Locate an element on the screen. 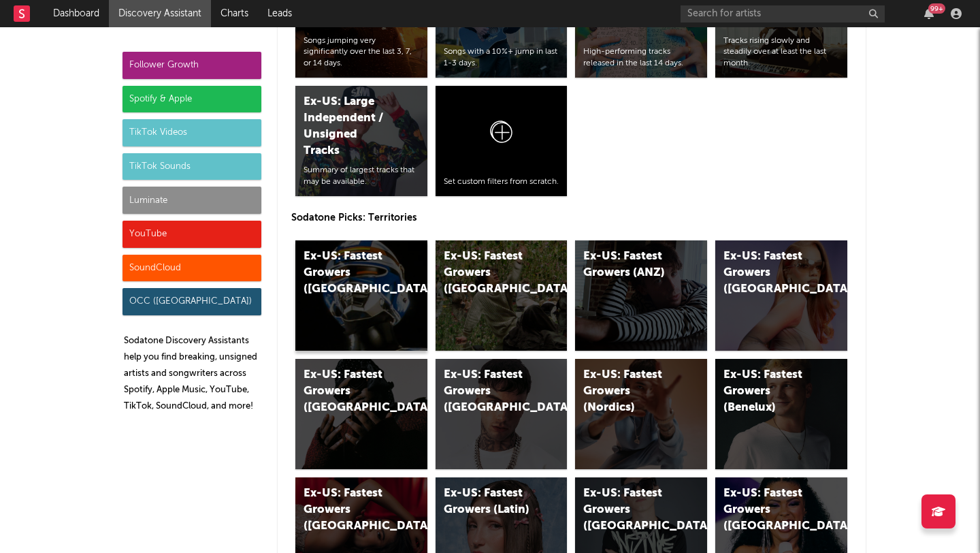 This screenshot has height=553, width=980. div: Ex-US: Fastest Growers (Benelux) is located at coordinates (769, 391).